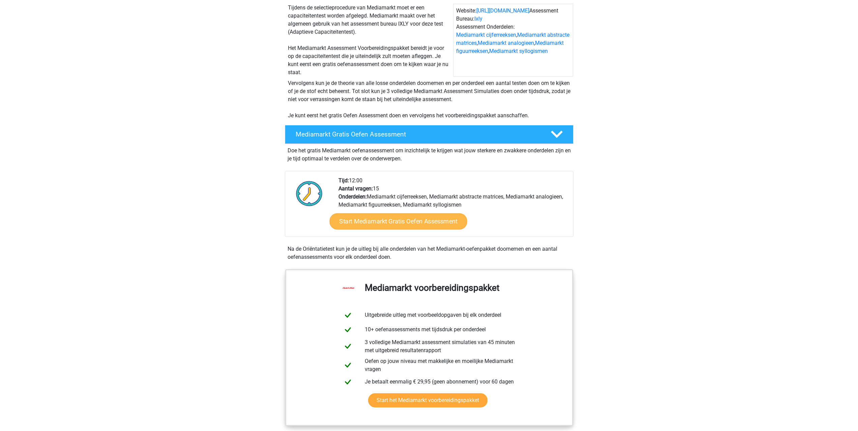 The image size is (858, 431). I want to click on a: Mediamarkt cijferreeksen, so click(486, 35).